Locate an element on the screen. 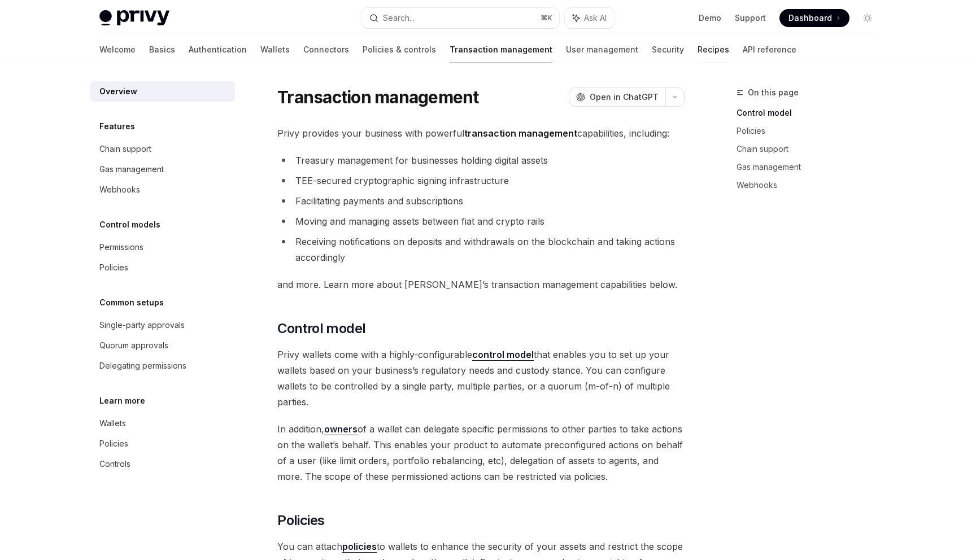 The image size is (976, 560). strong: control model is located at coordinates (502, 355).